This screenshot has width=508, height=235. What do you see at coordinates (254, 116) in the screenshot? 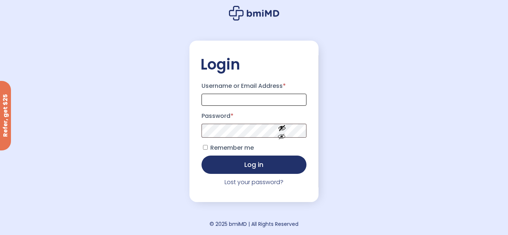
I see `label: Password` at bounding box center [254, 116].